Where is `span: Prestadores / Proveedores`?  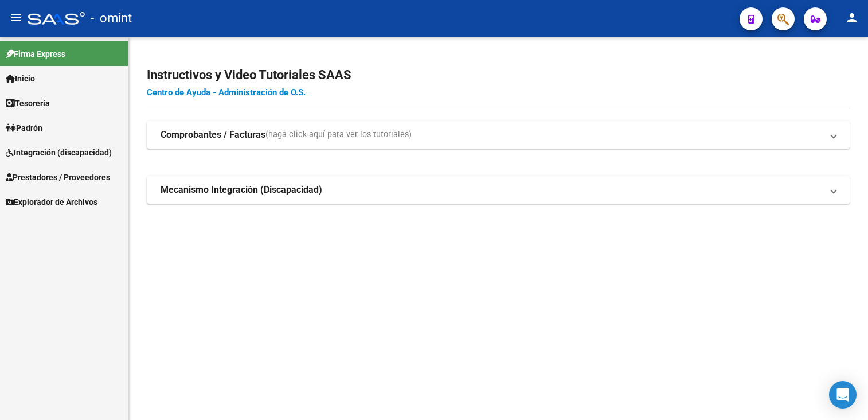 span: Prestadores / Proveedores is located at coordinates (58, 177).